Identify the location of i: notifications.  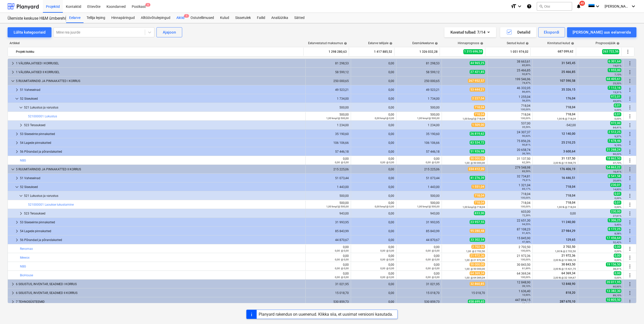
(579, 6).